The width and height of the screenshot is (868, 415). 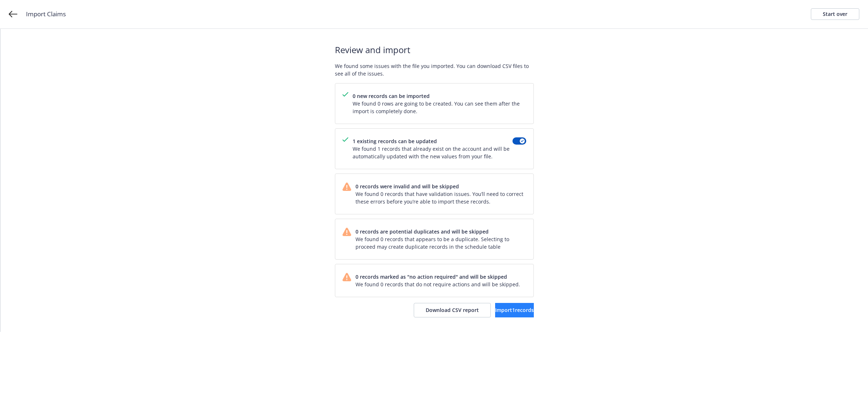 What do you see at coordinates (435, 70) in the screenshot?
I see `span: We found some issues with the file you imported. You can download CSV files to see all of the iss...` at bounding box center [435, 70].